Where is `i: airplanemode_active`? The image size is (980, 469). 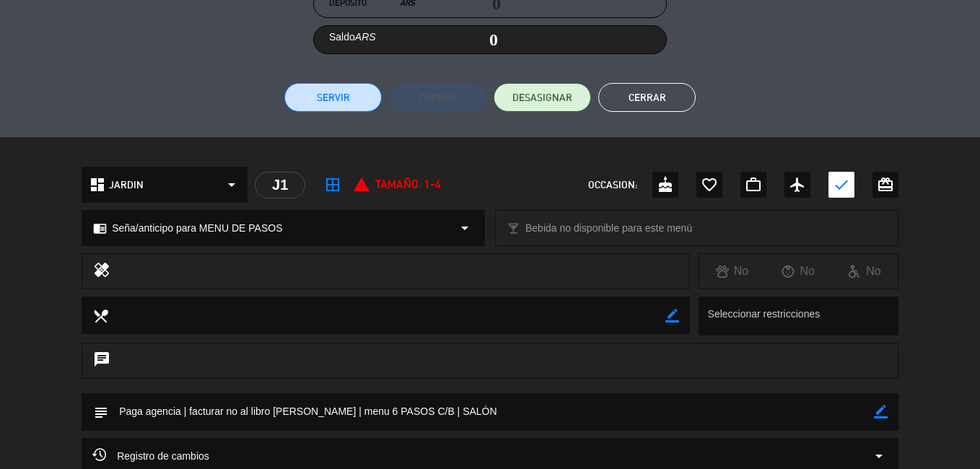
i: airplanemode_active is located at coordinates (797, 185).